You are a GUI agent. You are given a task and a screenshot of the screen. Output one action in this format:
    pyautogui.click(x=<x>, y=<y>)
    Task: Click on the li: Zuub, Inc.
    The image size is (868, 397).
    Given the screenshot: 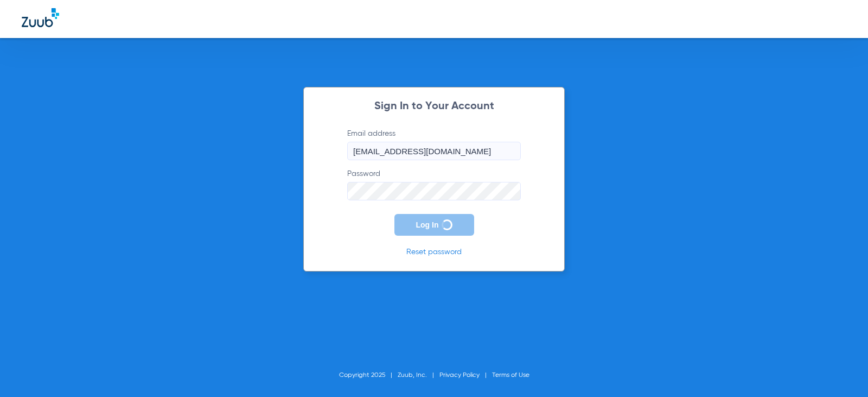 What is the action you would take?
    pyautogui.click(x=418, y=376)
    